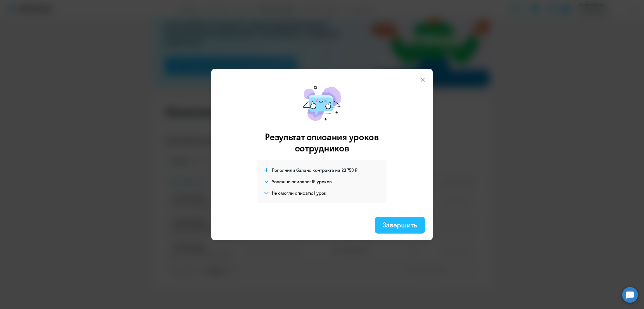  I want to click on span: 23 750 ₽, so click(350, 170).